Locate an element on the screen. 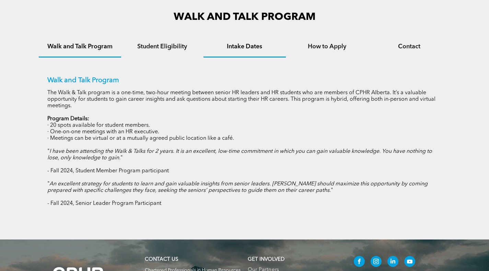 The height and width of the screenshot is (271, 489). a: linkedin is located at coordinates (393, 262).